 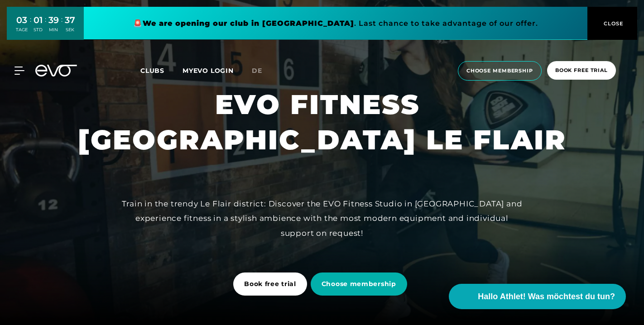 I want to click on a: choose membership, so click(x=499, y=71).